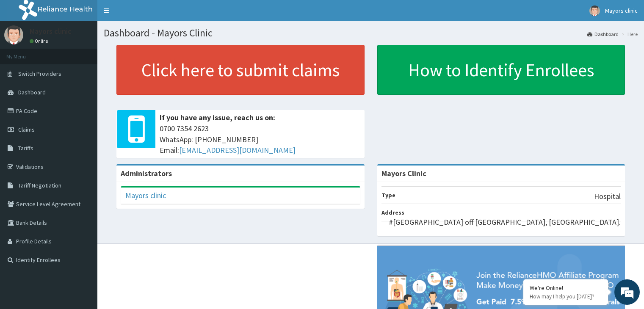 The height and width of the screenshot is (309, 644). Describe the element at coordinates (566, 296) in the screenshot. I see `p: How may I help you today?` at that location.